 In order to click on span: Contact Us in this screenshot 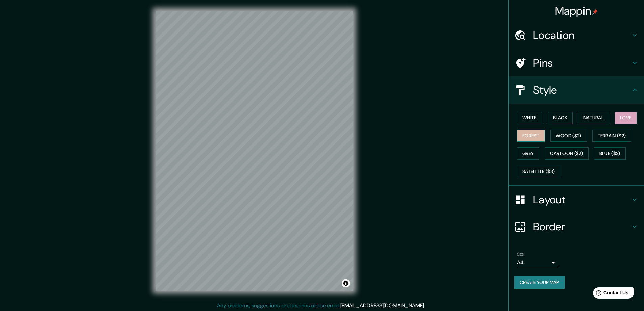, I will do `click(32, 8)`.